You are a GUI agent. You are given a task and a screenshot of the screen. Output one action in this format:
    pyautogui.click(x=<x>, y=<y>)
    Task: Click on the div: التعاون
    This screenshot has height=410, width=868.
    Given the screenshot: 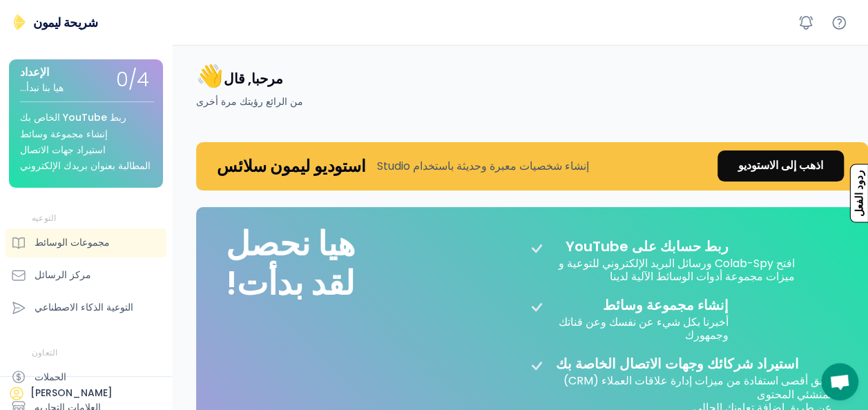 What is the action you would take?
    pyautogui.click(x=44, y=353)
    